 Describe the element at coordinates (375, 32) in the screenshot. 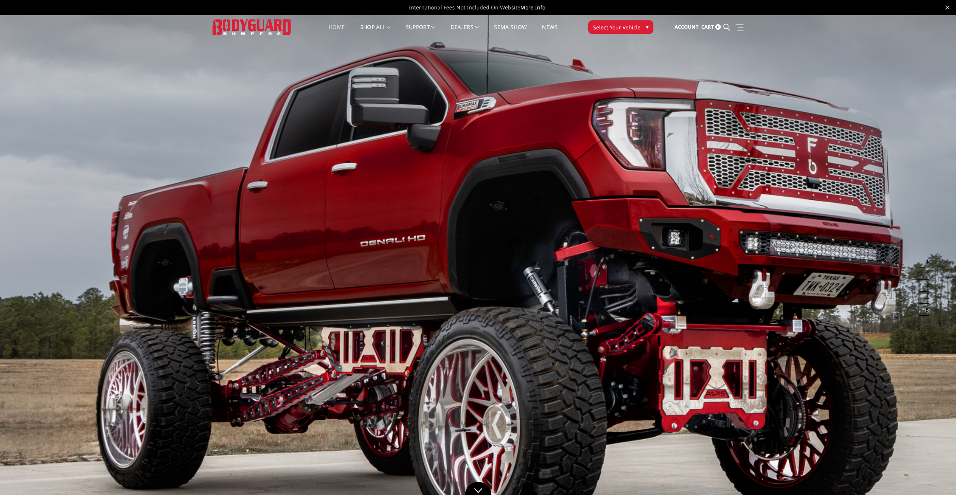

I see `a: shop all` at that location.